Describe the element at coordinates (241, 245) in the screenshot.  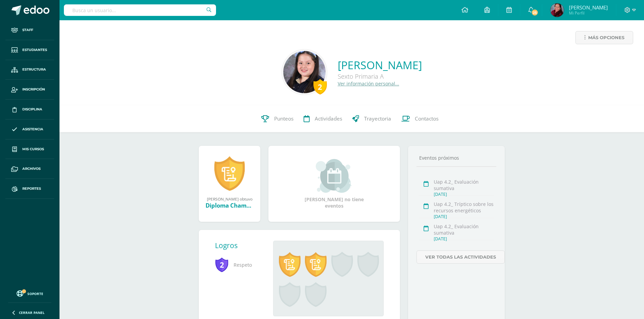
I see `div: Logros` at that location.